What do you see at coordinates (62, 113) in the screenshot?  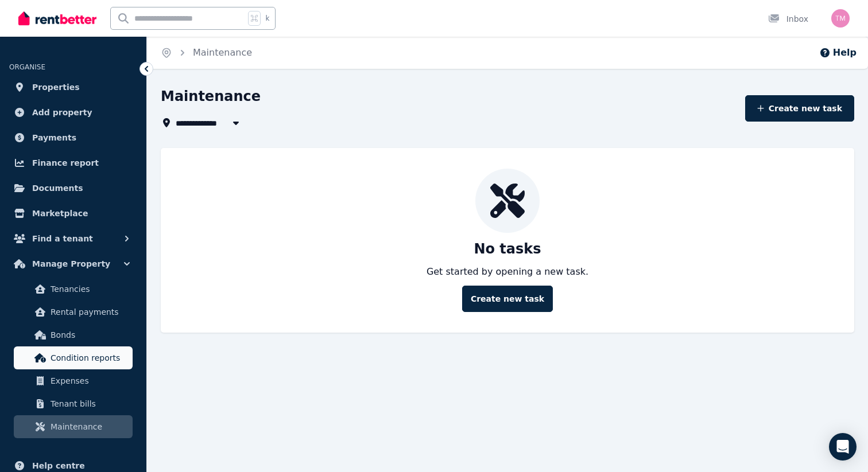 I see `span: Add property` at bounding box center [62, 113].